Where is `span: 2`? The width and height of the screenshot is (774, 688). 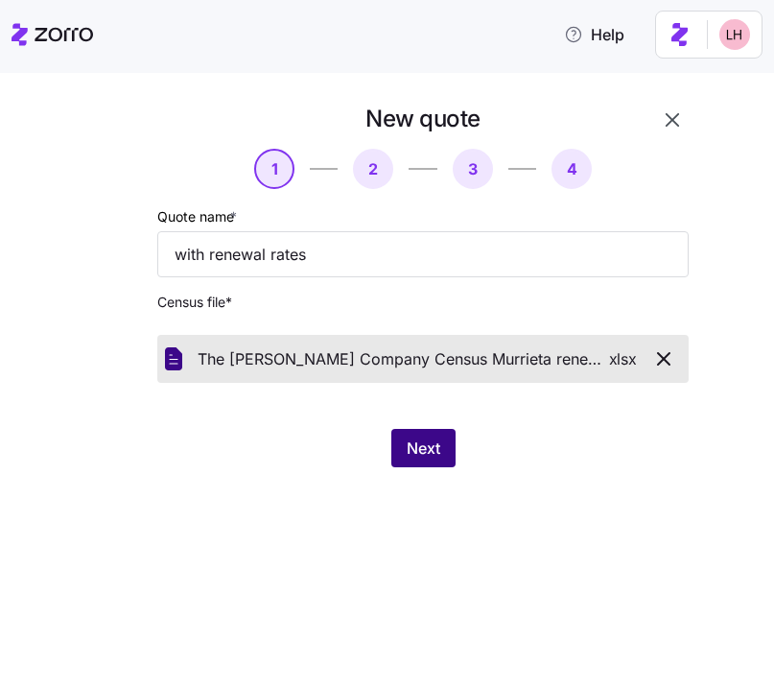 span: 2 is located at coordinates (373, 169).